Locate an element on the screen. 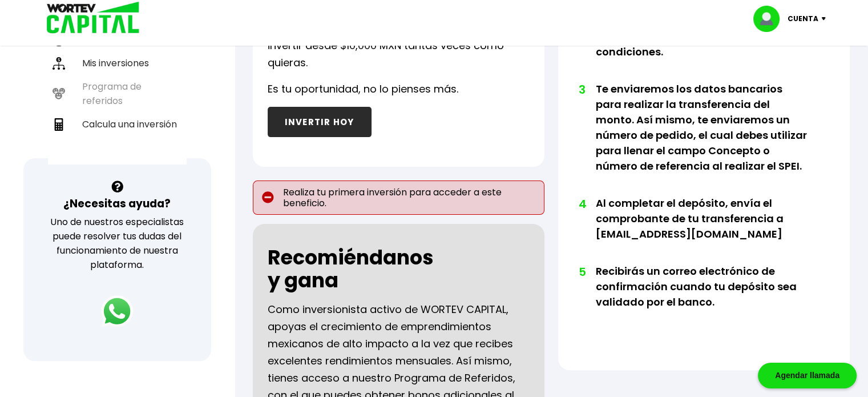 This screenshot has height=397, width=868. img: inversiones-icon.6695dc30.svg is located at coordinates (59, 63).